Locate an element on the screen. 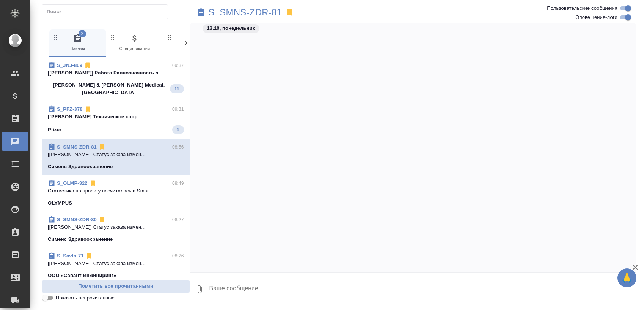  span: Спецификации is located at coordinates (135, 43).